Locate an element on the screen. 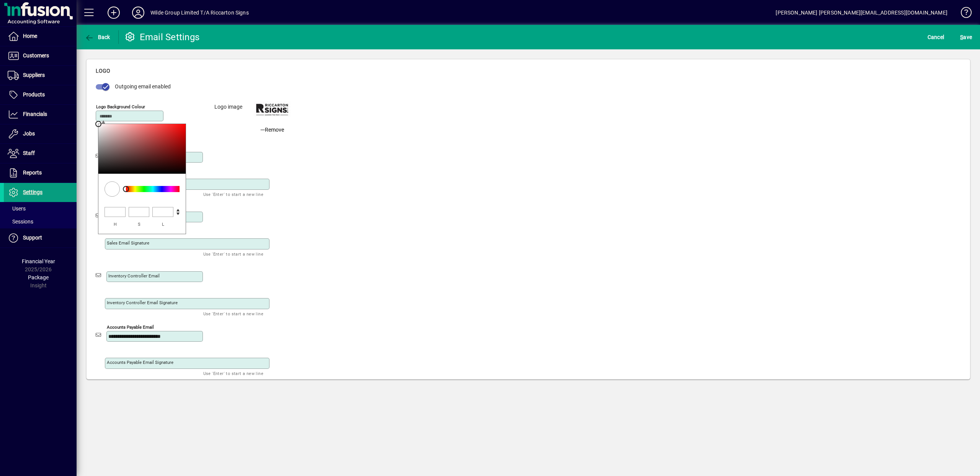 The width and height of the screenshot is (980, 476). a: Knowledge Base is located at coordinates (963, 14).